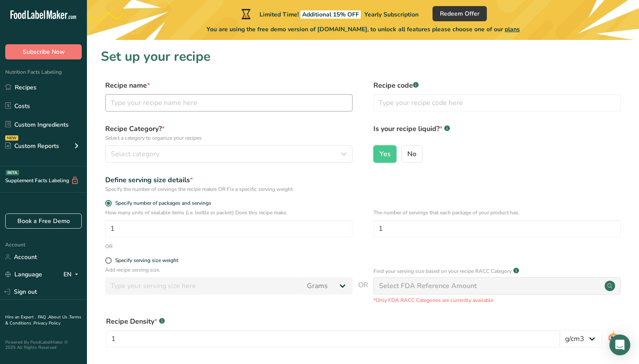 This screenshot has width=639, height=364. I want to click on a: Hire an Expert ., so click(20, 317).